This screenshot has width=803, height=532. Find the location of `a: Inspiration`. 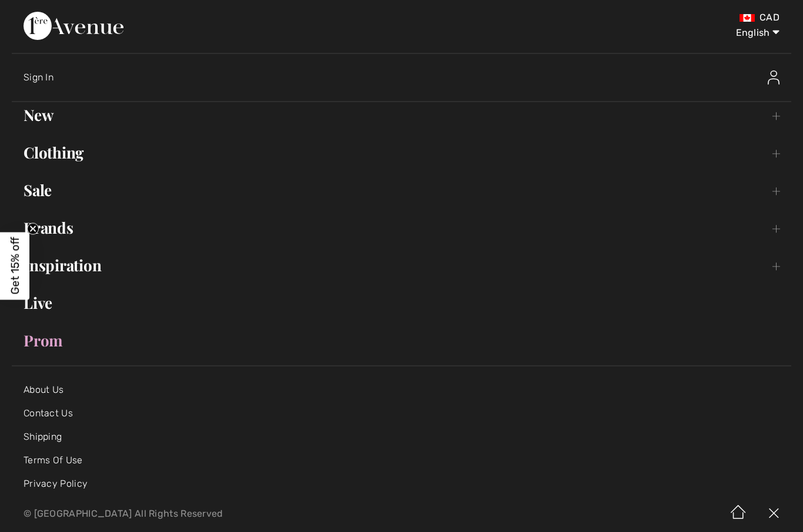

a: Inspiration is located at coordinates (402, 266).